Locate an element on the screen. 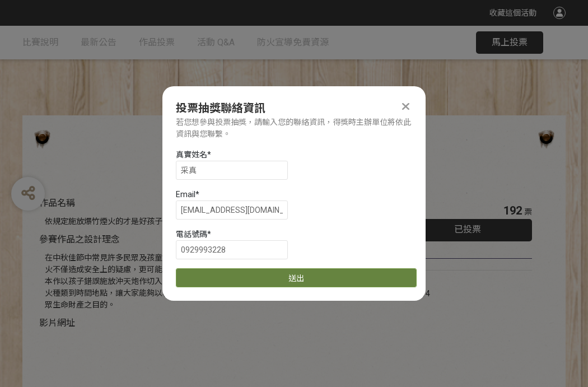 The width and height of the screenshot is (588, 387). div: 若您想參與投票抽獎，請輸入您的聯絡資訊，得獎時主辦單位將依此資訊與您聯繫。 is located at coordinates (294, 128).